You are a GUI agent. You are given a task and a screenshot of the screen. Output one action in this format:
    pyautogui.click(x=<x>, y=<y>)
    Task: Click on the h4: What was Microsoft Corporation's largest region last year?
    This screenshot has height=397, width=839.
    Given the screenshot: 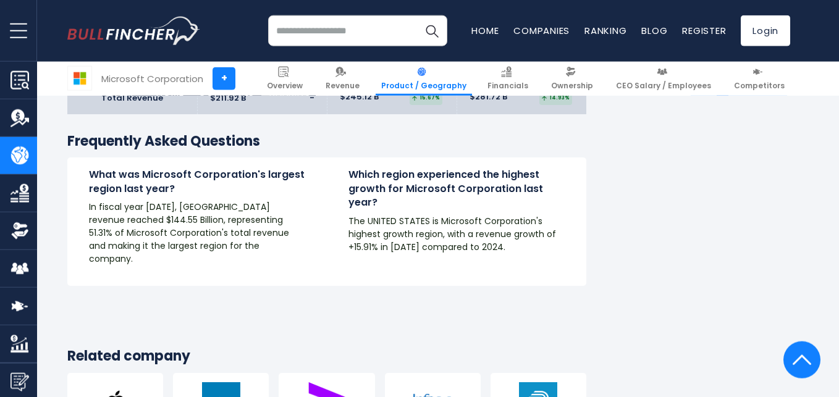 What is the action you would take?
    pyautogui.click(x=197, y=182)
    